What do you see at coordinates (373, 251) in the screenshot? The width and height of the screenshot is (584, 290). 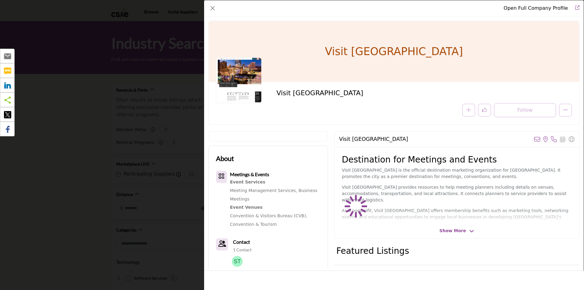 I see `h2: Featured Listings` at bounding box center [373, 251].